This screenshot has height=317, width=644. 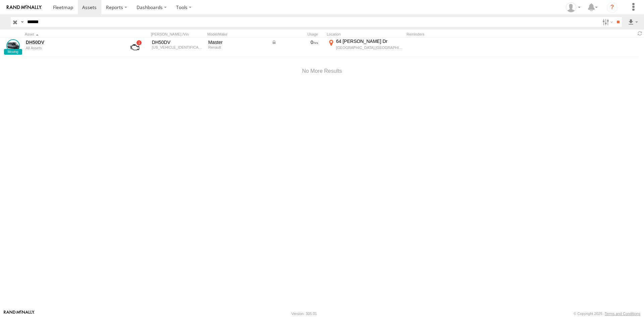 I want to click on a: View Asset with Fault/s, so click(x=135, y=47).